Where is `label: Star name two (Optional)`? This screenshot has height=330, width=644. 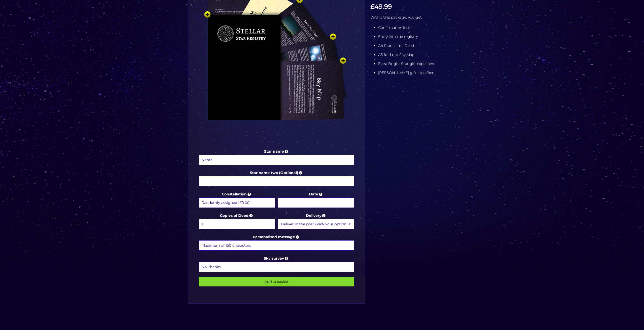 label: Star name two (Optional) is located at coordinates (276, 178).